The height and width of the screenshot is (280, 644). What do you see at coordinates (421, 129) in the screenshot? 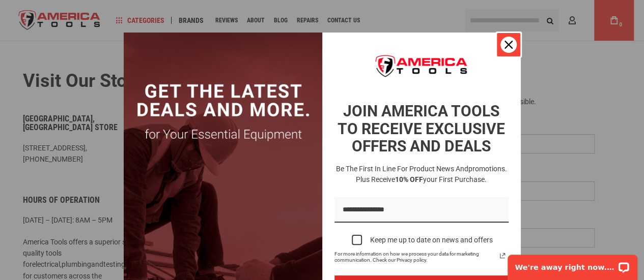
I see `strong: JOIN AMERICA TOOLS TO RECEIVE EXCLUSIVE OFFERS AND DEALS` at bounding box center [421, 129].